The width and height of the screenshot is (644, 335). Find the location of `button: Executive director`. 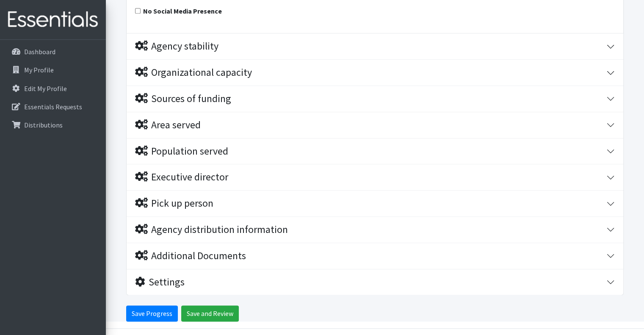

button: Executive director is located at coordinates (375, 177).